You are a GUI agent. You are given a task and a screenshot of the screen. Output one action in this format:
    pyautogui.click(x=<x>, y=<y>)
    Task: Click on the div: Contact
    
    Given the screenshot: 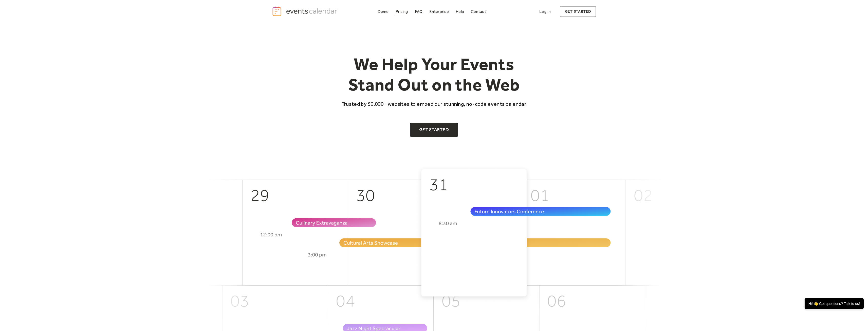 What is the action you would take?
    pyautogui.click(x=478, y=11)
    